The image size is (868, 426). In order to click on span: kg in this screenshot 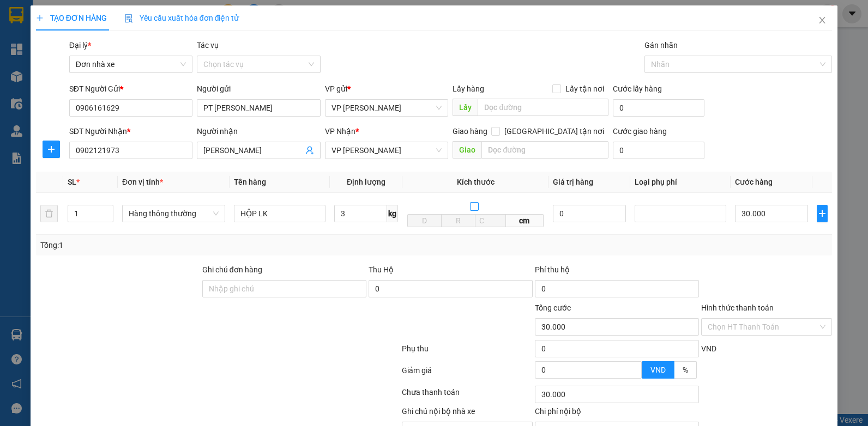, I will do `click(393, 214)`.